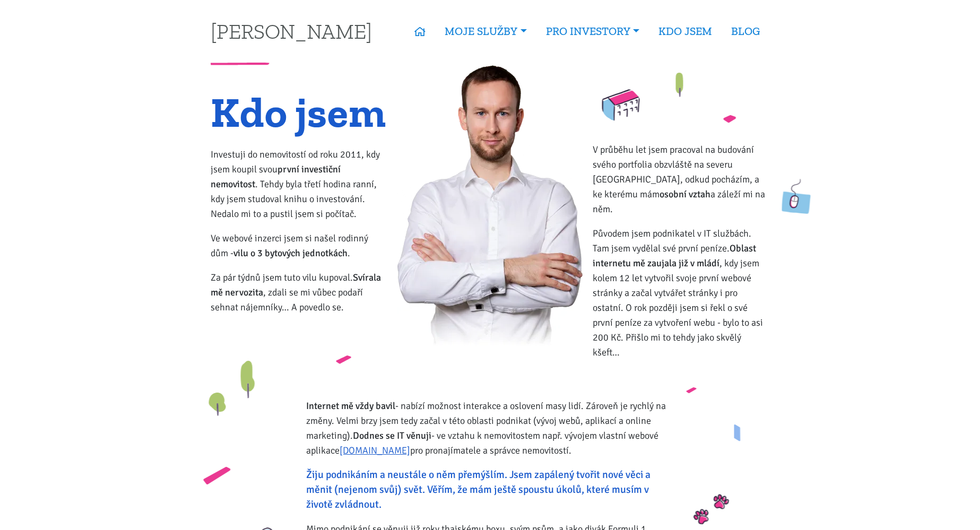  What do you see at coordinates (490, 428) in the screenshot?
I see `p: - nabízí možnost interakce a oslovení masy lidí. Zároveň je rychlý na změny. Velmi brzy jsem tedy...` at bounding box center [490, 428].